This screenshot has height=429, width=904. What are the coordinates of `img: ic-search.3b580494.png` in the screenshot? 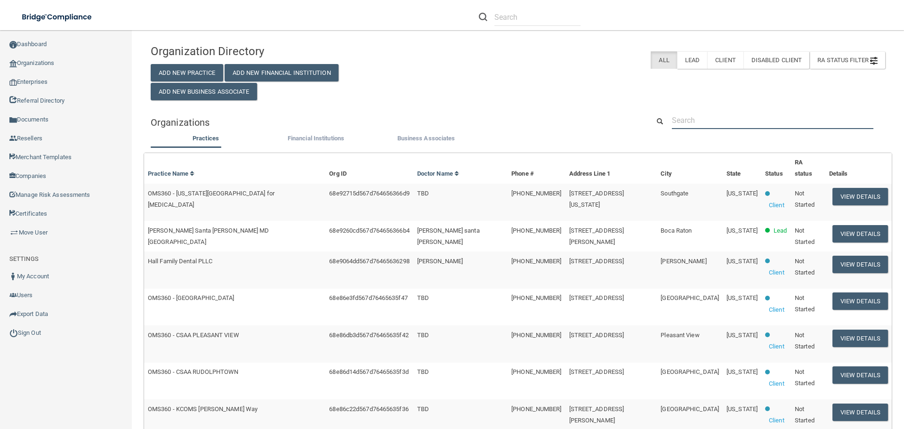 It's located at (483, 17).